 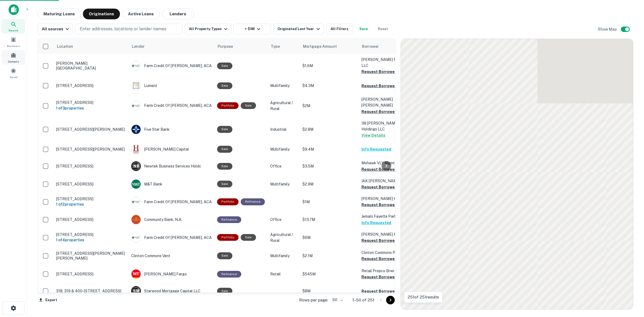 What do you see at coordinates (59, 14) in the screenshot?
I see `button: Maturing Loans` at bounding box center [59, 14].